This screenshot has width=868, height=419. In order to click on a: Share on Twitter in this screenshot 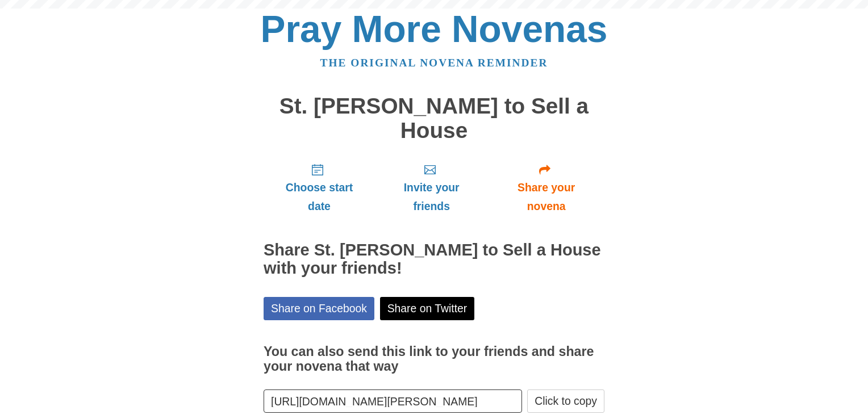, I will do `click(427, 308)`.